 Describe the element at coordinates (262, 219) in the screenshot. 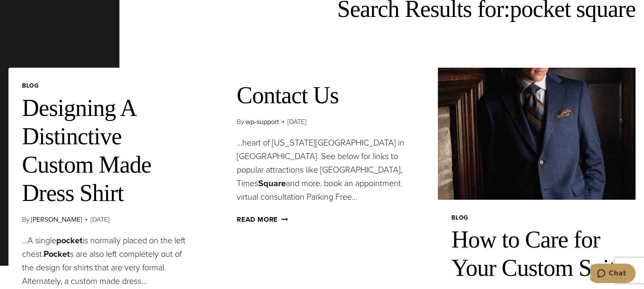

I see `a: Read More` at that location.